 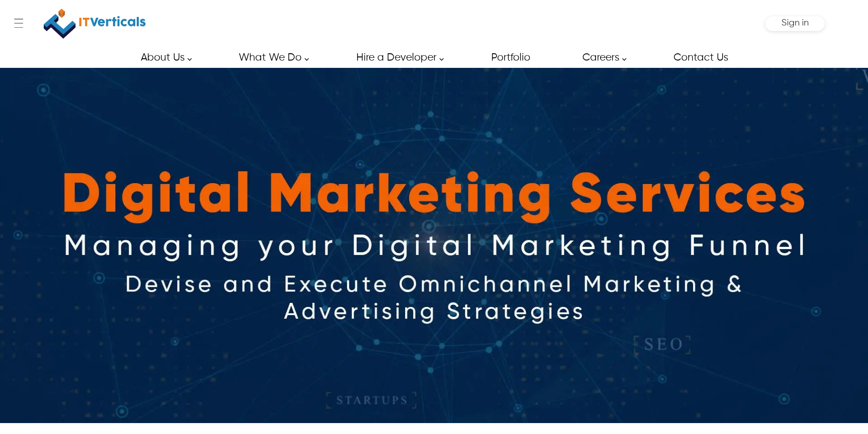 I want to click on a: About Us, so click(x=164, y=58).